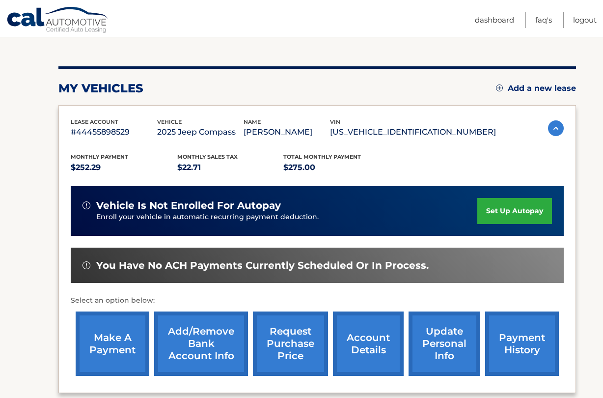  Describe the element at coordinates (322, 157) in the screenshot. I see `span: Total Monthly Payment` at that location.